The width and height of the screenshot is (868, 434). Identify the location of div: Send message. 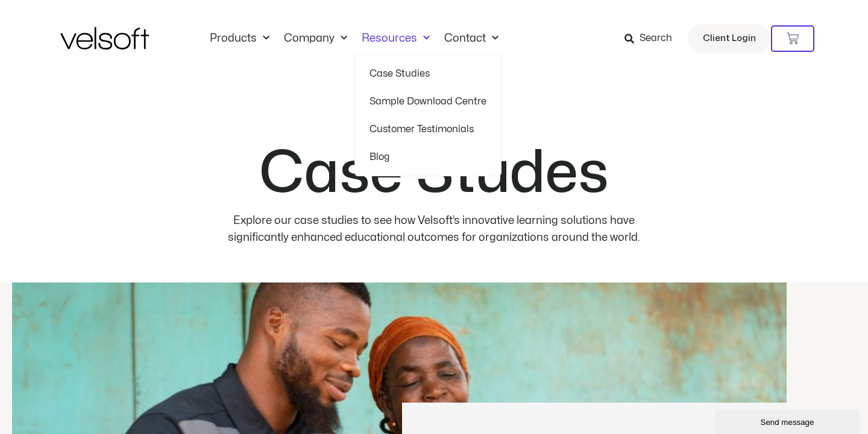
(72, 14).